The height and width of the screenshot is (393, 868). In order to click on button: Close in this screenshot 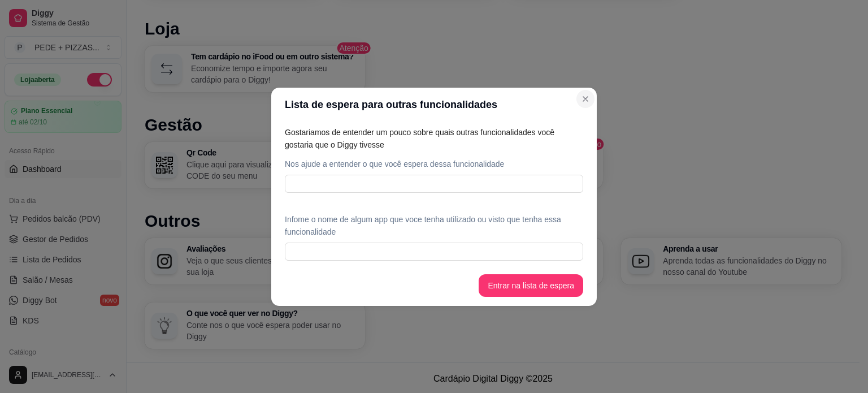, I will do `click(585, 99)`.